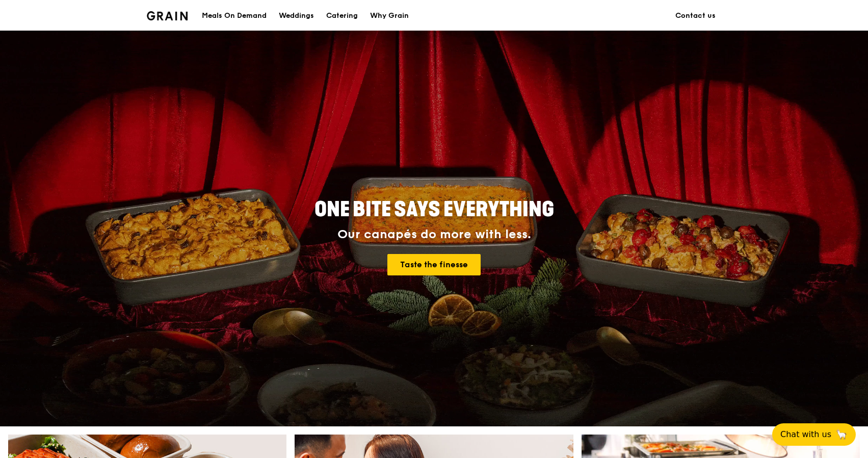  I want to click on div: Weddings, so click(296, 16).